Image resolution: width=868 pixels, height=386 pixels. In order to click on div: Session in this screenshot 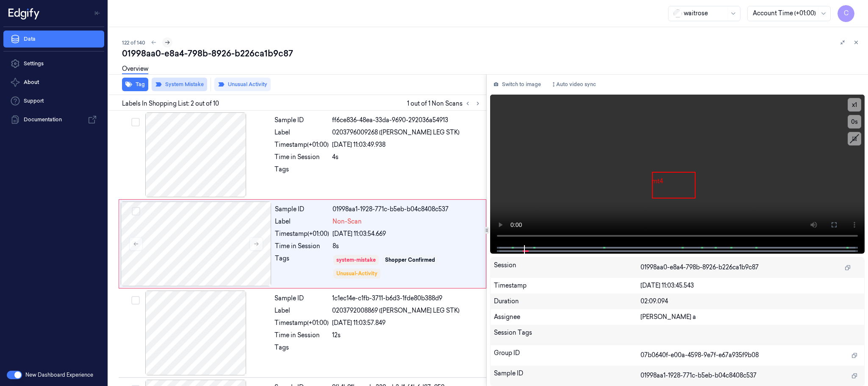, I will do `click(568, 268)`.